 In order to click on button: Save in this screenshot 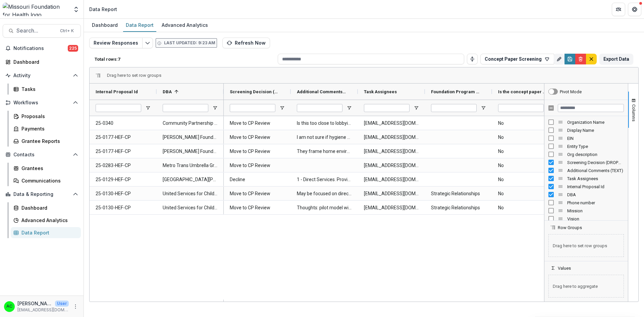, I will do `click(570, 59)`.